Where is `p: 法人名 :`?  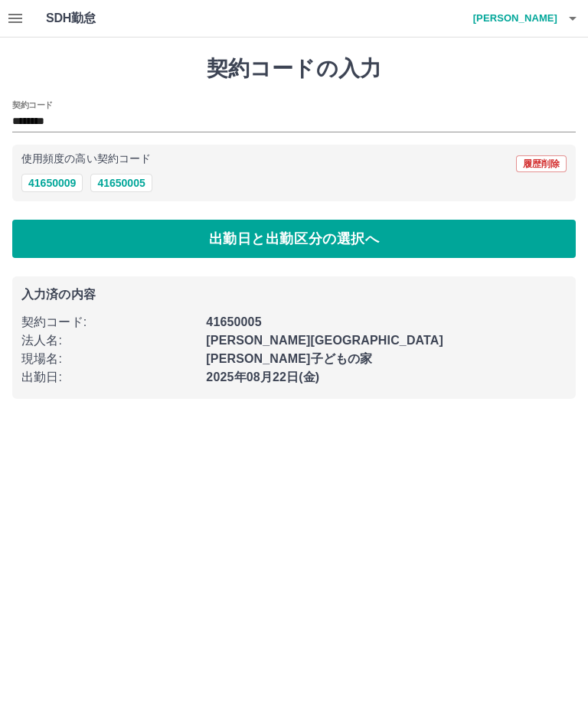 p: 法人名 : is located at coordinates (109, 340).